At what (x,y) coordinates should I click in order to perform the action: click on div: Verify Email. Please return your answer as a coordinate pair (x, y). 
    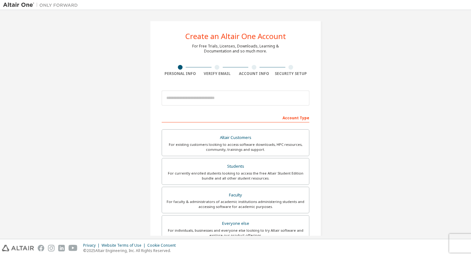
    Looking at the image, I should click on (217, 74).